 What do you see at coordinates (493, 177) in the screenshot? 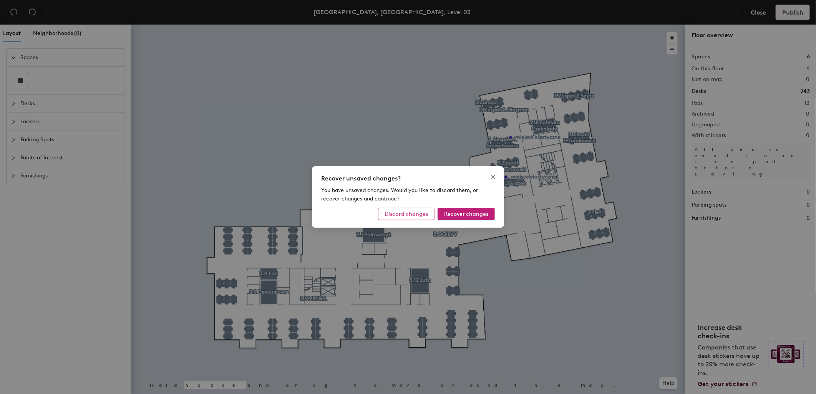
I see `button: Close` at bounding box center [493, 177].